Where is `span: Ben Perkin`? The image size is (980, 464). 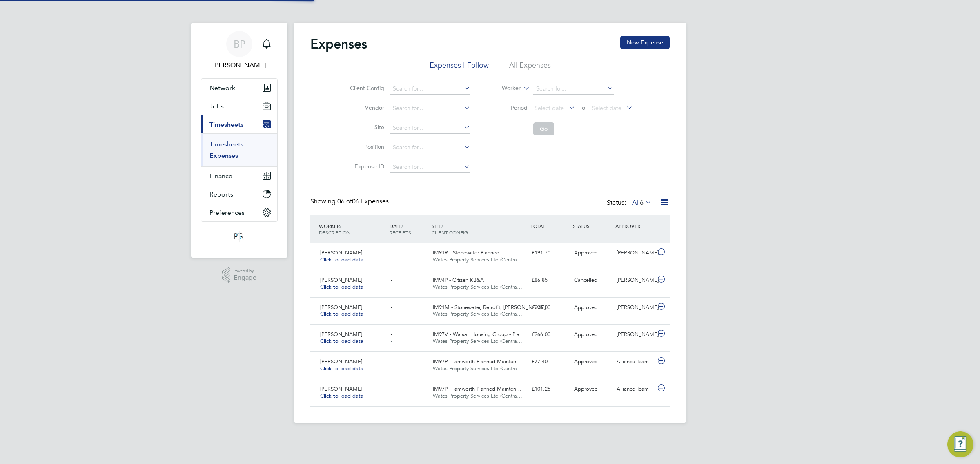 span: Ben Perkin is located at coordinates (240, 66).